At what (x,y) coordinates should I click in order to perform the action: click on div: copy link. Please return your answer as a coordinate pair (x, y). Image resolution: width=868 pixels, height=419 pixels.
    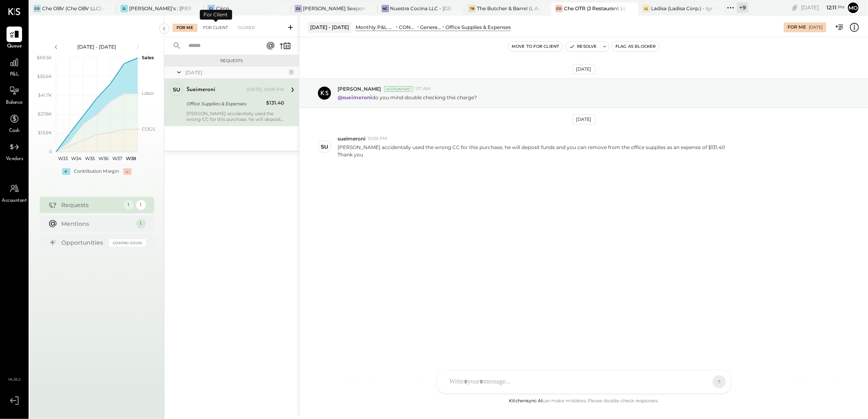
    Looking at the image, I should click on (795, 7).